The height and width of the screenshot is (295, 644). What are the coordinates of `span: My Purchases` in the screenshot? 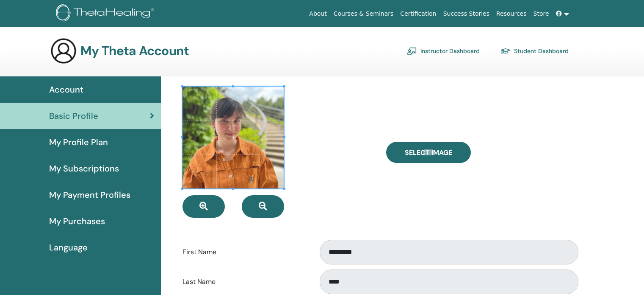 It's located at (77, 221).